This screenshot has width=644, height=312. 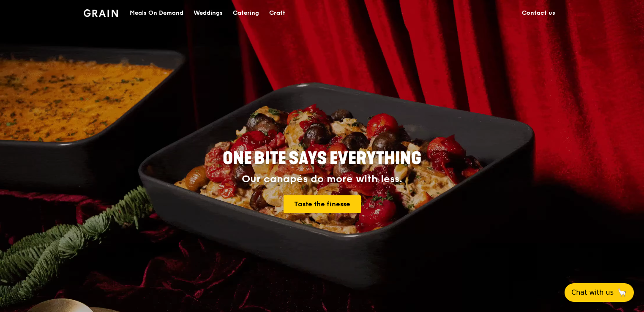 What do you see at coordinates (322, 205) in the screenshot?
I see `a: Taste the finesse` at bounding box center [322, 205].